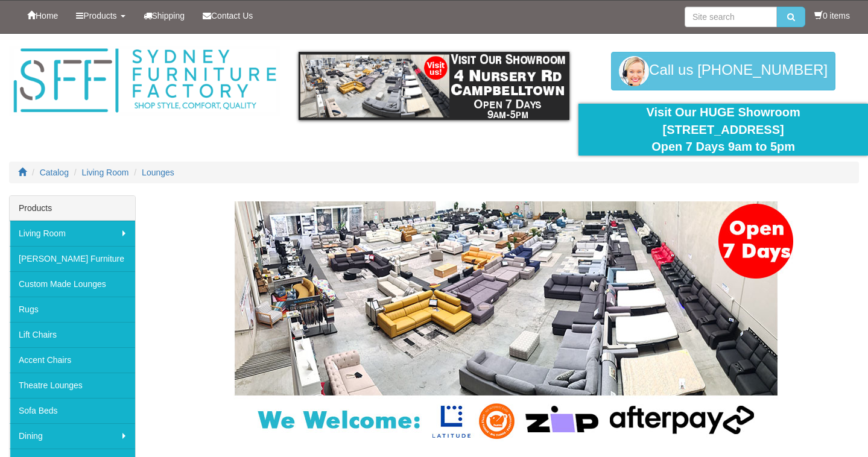 The image size is (868, 457). Describe the element at coordinates (73, 386) in the screenshot. I see `a: Theatre Lounges` at that location.